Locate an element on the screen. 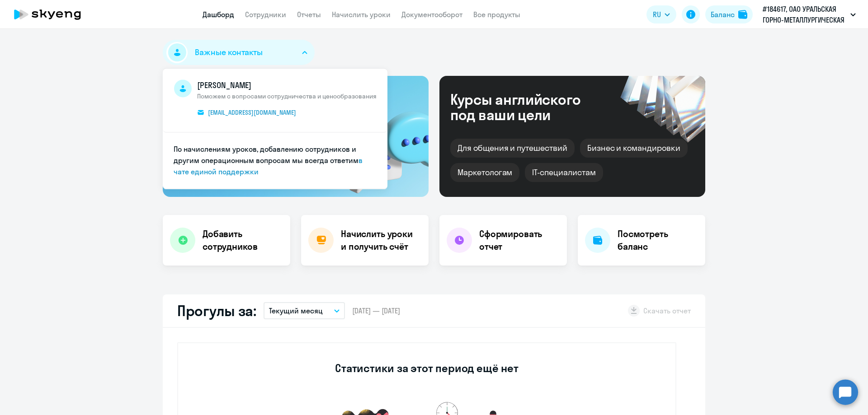 Image resolution: width=868 pixels, height=415 pixels. h4: Начислить уроки и получить счёт is located at coordinates (380, 240).